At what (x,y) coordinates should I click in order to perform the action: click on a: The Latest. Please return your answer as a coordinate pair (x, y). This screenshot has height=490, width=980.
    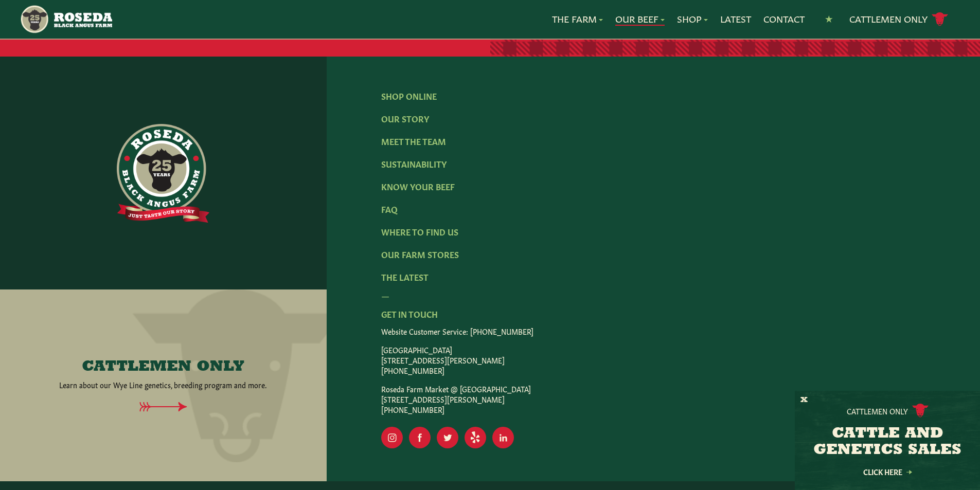
    Looking at the image, I should click on (405, 277).